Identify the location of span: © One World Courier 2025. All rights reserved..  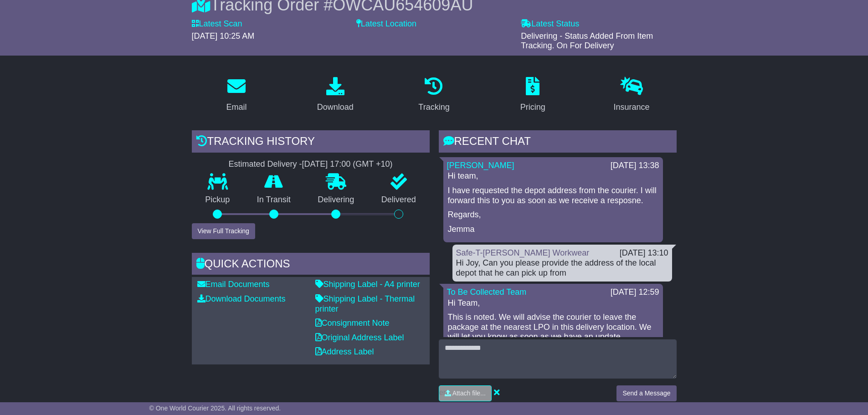
(215, 408).